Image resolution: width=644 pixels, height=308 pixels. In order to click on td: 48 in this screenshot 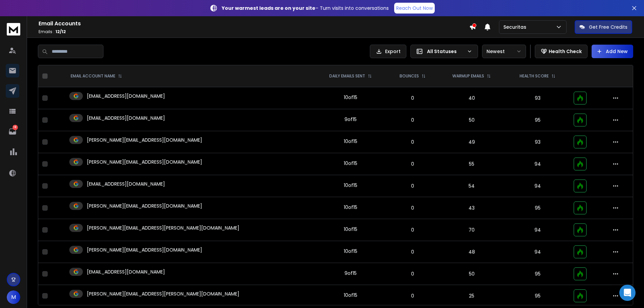, I will do `click(472, 252)`.